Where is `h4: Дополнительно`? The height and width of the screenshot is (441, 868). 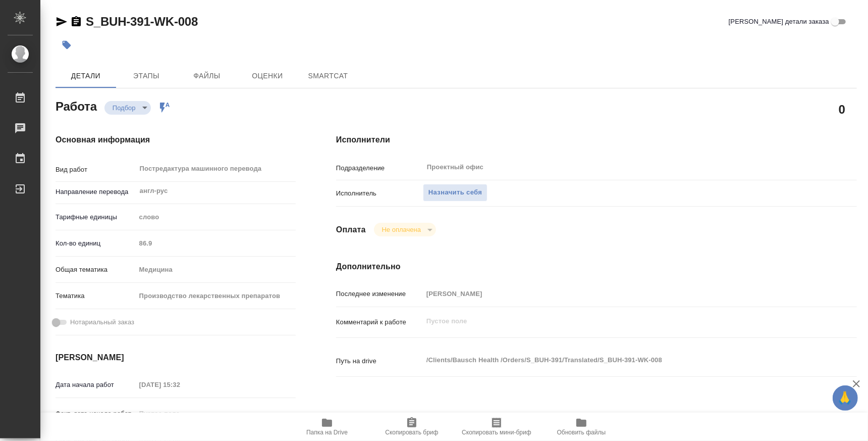 h4: Дополнительно is located at coordinates (597, 267).